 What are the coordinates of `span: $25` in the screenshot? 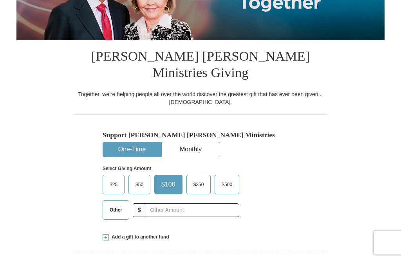 It's located at (113, 185).